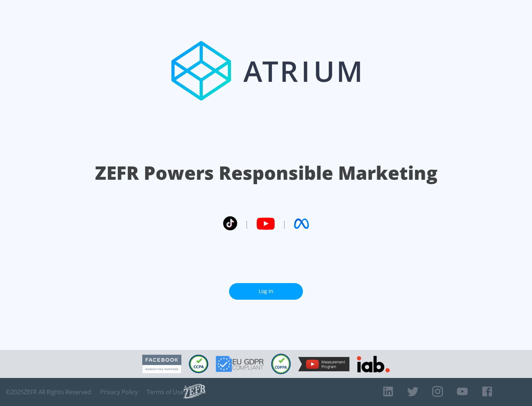 This screenshot has height=406, width=532. I want to click on a: Privacy Policy, so click(119, 392).